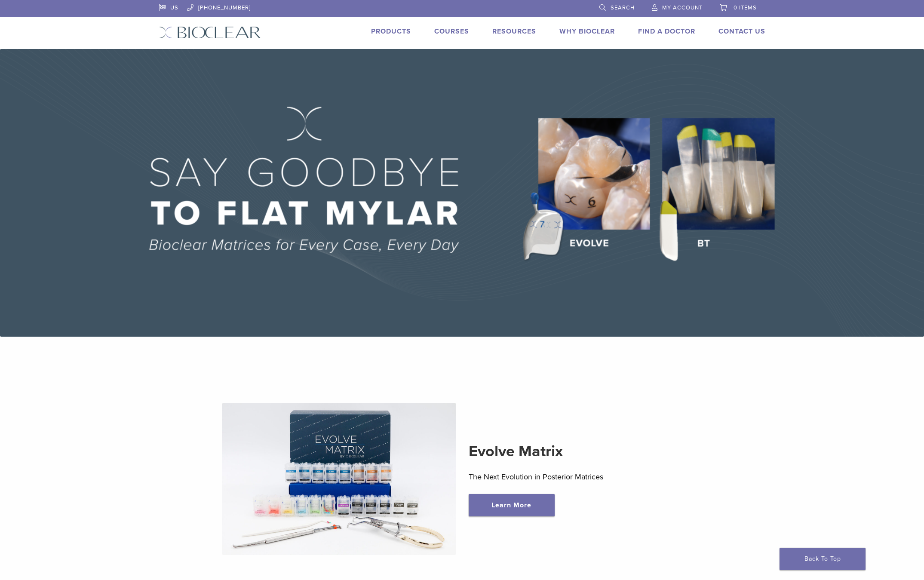 The image size is (924, 580). I want to click on h2: Evolve Matrix, so click(585, 451).